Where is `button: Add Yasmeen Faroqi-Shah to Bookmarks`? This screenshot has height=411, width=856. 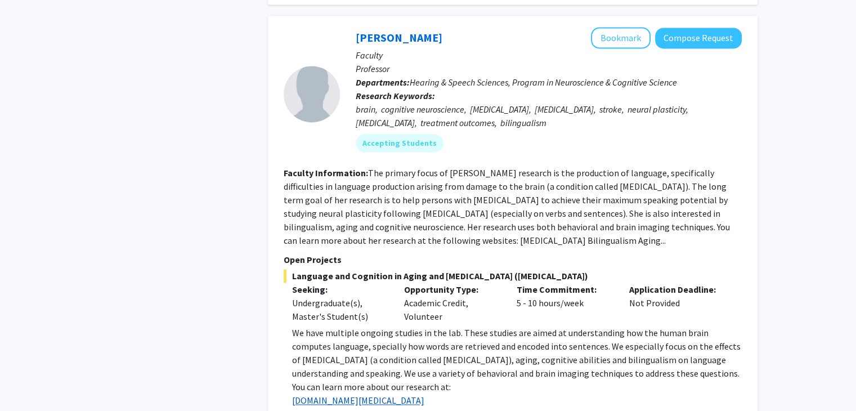
button: Add Yasmeen Faroqi-Shah to Bookmarks is located at coordinates (621, 38).